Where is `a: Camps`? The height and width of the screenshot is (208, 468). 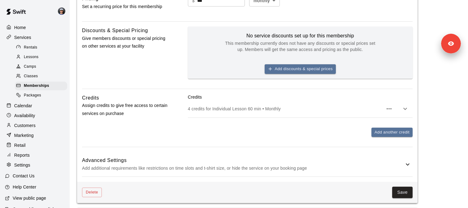
a: Camps is located at coordinates (42, 67).